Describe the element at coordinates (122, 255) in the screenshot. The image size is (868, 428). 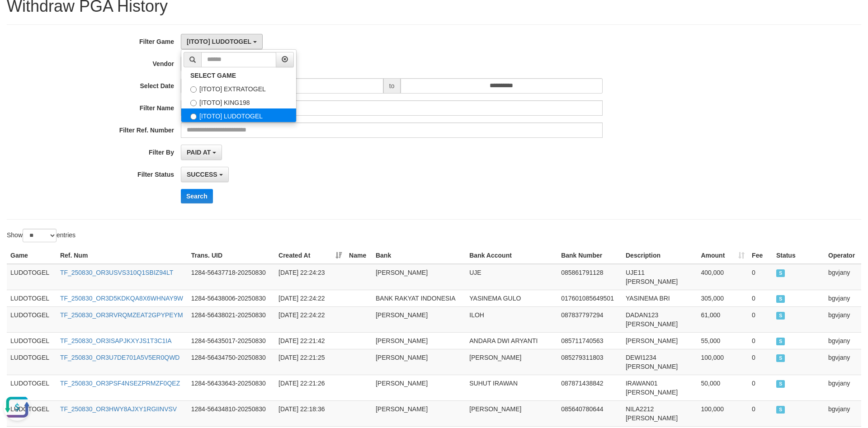
I see `th: Ref. Num` at that location.